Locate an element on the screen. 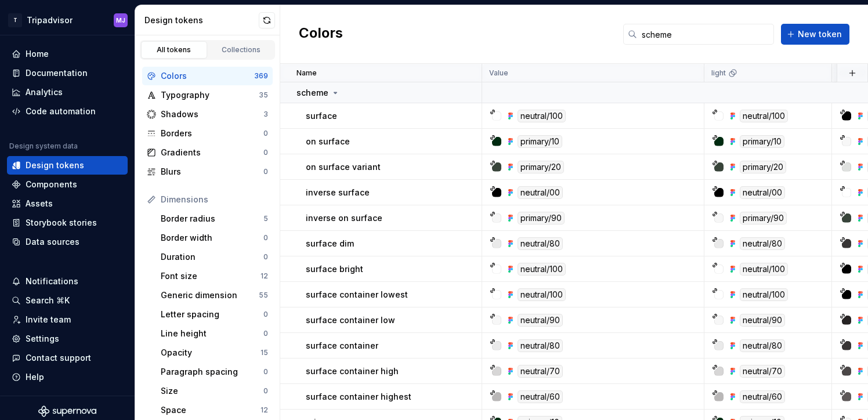 This screenshot has height=420, width=868. div: Design tokens is located at coordinates (201, 20).